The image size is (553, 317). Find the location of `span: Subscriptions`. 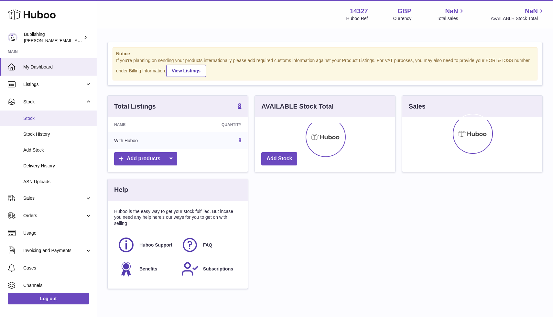

span: Subscriptions is located at coordinates (218, 269).